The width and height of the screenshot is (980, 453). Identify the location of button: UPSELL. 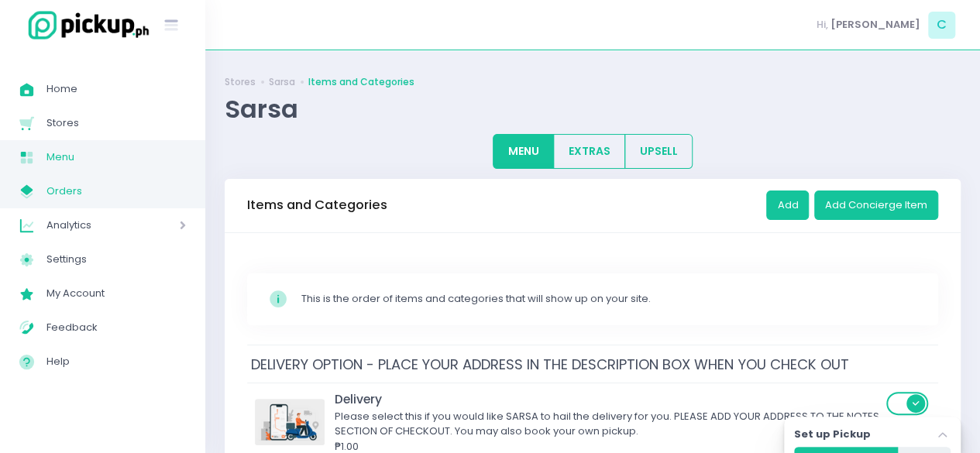
(659, 151).